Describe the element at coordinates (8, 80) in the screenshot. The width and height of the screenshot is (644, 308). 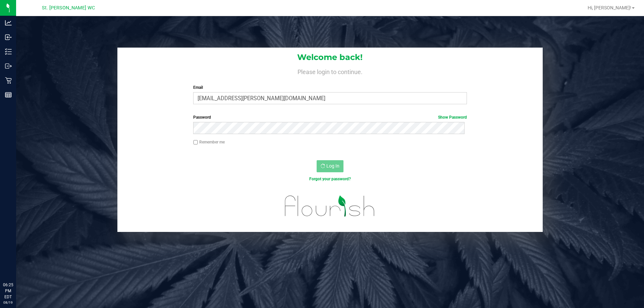
I see `inline-svg: Retail` at that location.